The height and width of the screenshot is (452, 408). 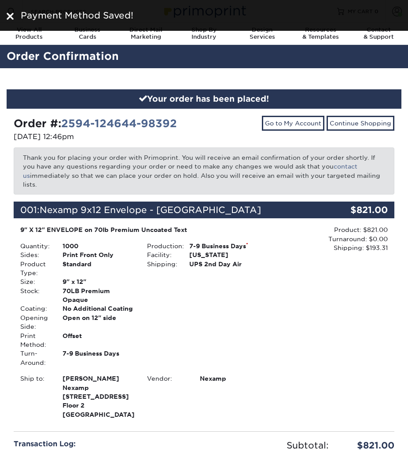 I want to click on a: Contact& Support, so click(x=379, y=34).